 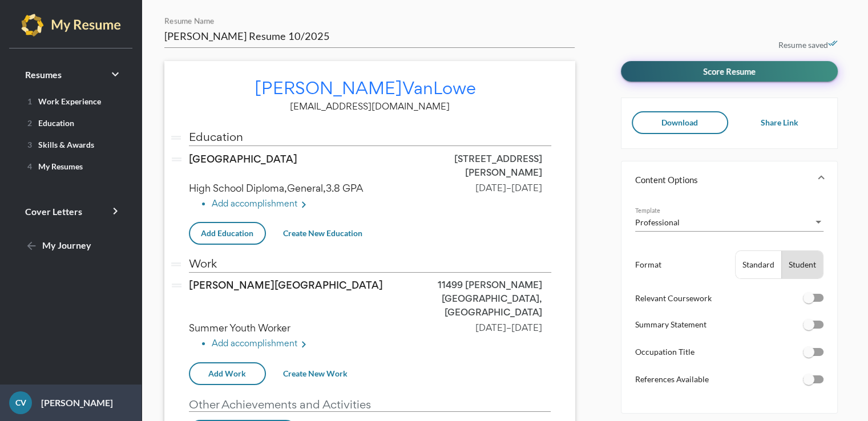 I want to click on li: Summary Statement, so click(x=730, y=329).